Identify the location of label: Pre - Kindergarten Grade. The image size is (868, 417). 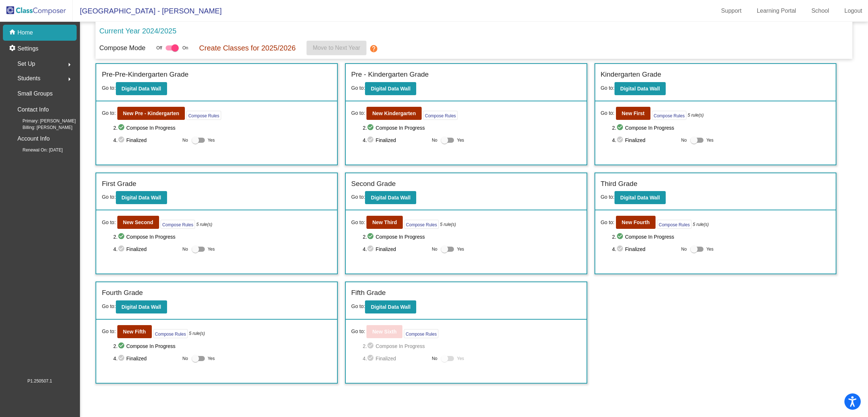
(389, 74).